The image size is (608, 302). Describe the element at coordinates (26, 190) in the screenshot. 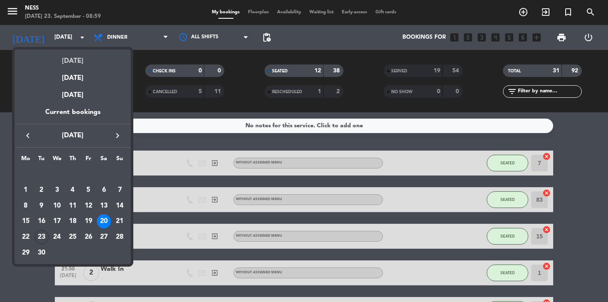

I see `td: September 1, 2025` at that location.